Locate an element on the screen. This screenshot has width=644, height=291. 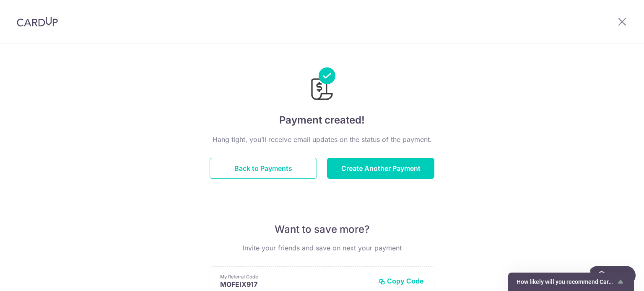
img: CardUp is located at coordinates (38, 22).